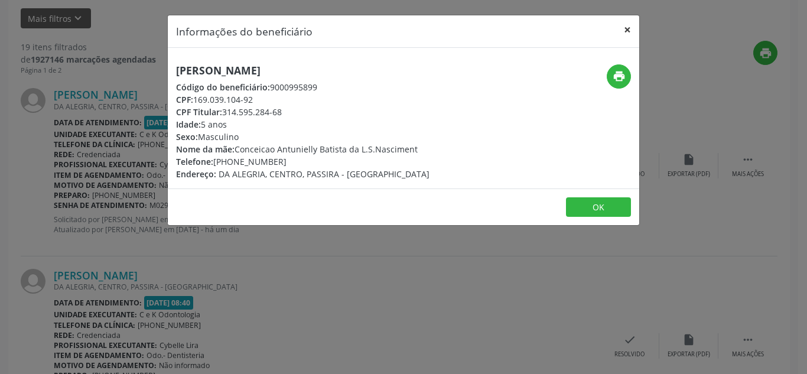 This screenshot has height=374, width=807. What do you see at coordinates (223, 87) in the screenshot?
I see `span: Código do beneficiário:` at bounding box center [223, 87].